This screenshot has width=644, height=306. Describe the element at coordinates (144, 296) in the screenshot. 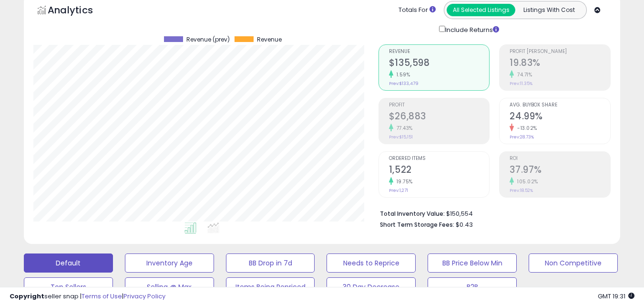

I see `a: Privacy Policy` at that location.